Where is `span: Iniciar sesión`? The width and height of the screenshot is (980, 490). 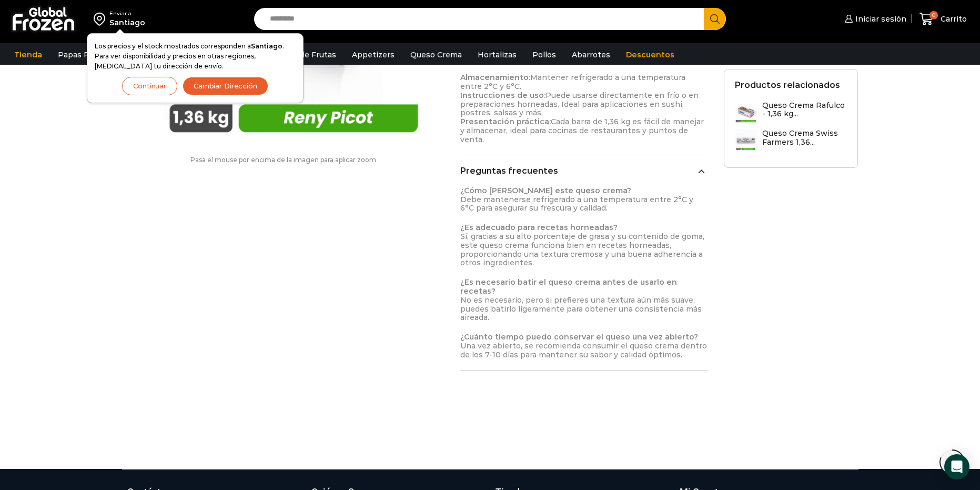 span: Iniciar sesión is located at coordinates (879, 19).